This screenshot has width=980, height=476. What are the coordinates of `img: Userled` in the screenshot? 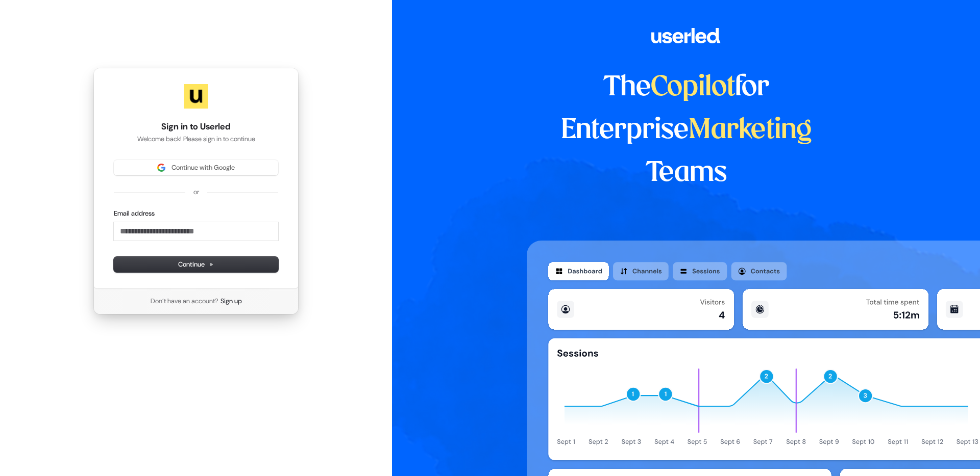 It's located at (196, 96).